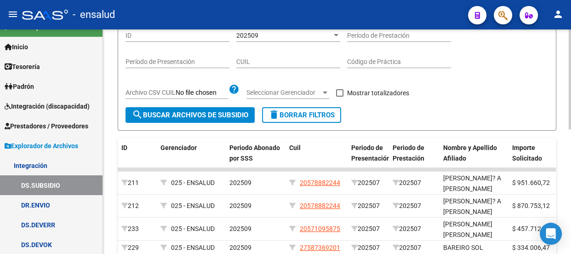  What do you see at coordinates (137, 114) in the screenshot?
I see `mat-icon: search` at bounding box center [137, 114].